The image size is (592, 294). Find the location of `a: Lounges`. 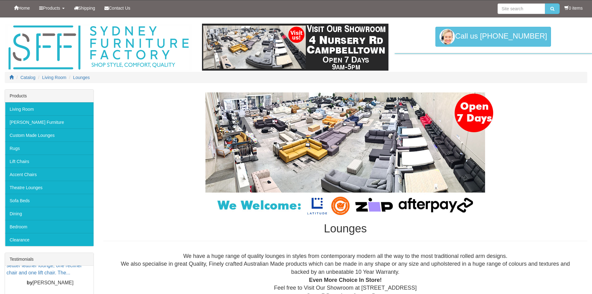

a: Lounges is located at coordinates (81, 77).